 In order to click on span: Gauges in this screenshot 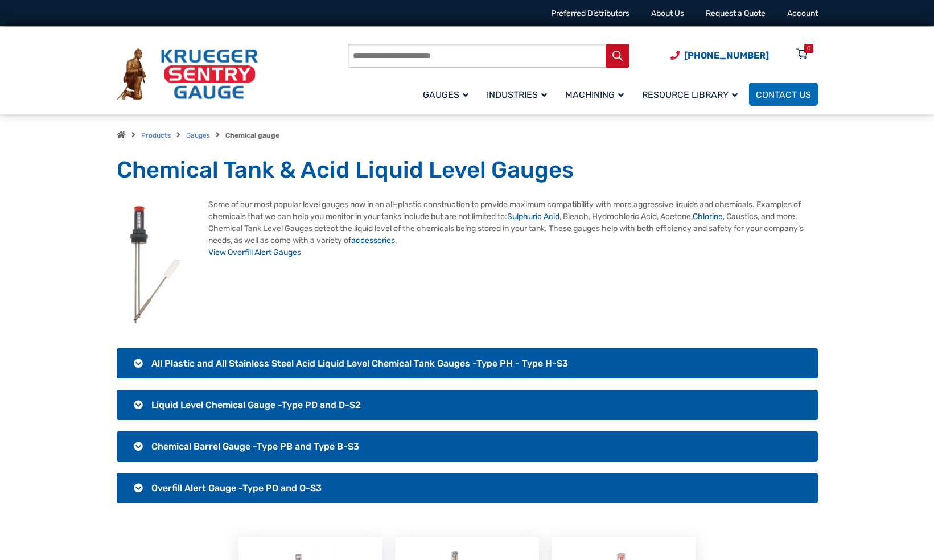, I will do `click(446, 94)`.